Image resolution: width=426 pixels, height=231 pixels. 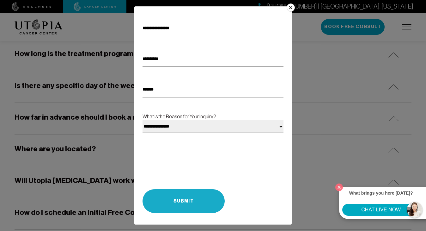 I want to click on button: Close, so click(x=339, y=187).